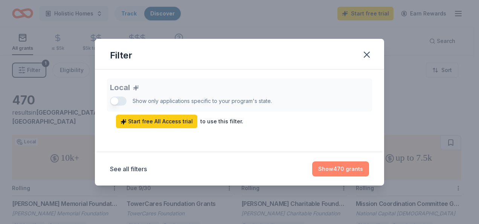 The image size is (479, 224). What do you see at coordinates (222, 121) in the screenshot?
I see `div: to use this filter.` at bounding box center [222, 121].